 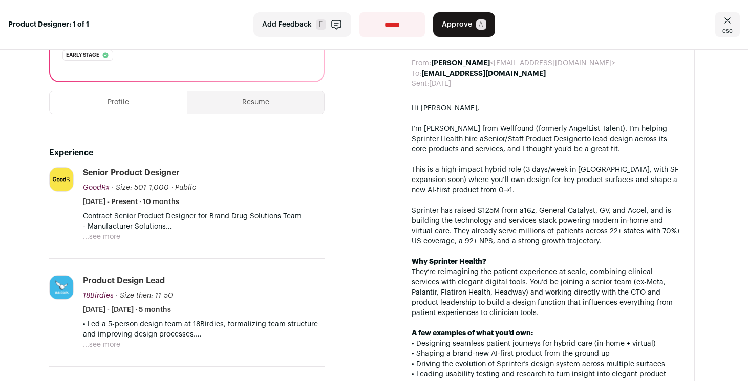 I want to click on strong: Product Designer: 1 of 1, so click(x=49, y=25).